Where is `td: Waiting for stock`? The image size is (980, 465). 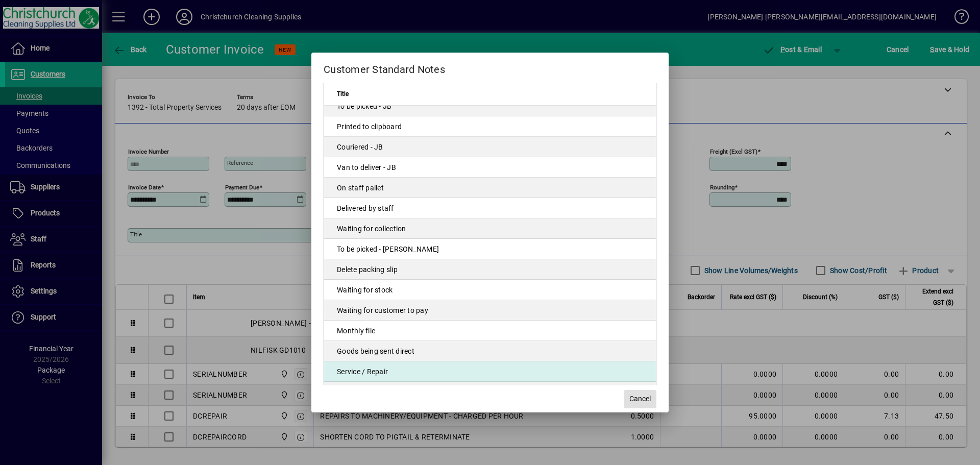 td: Waiting for stock is located at coordinates (490, 290).